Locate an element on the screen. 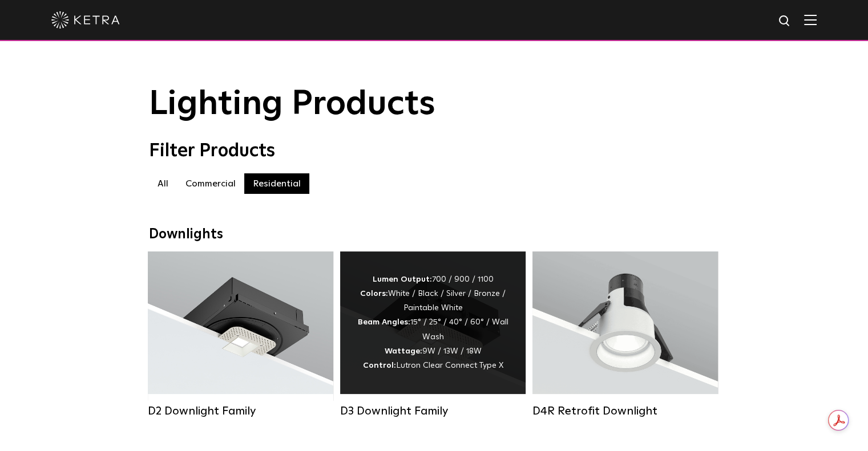 Image resolution: width=868 pixels, height=451 pixels. label: Residential is located at coordinates (277, 184).